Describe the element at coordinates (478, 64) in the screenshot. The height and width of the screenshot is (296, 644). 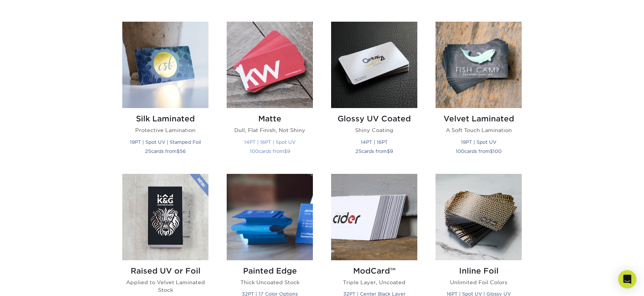
I see `img: Velvet Laminated Business Cards` at that location.